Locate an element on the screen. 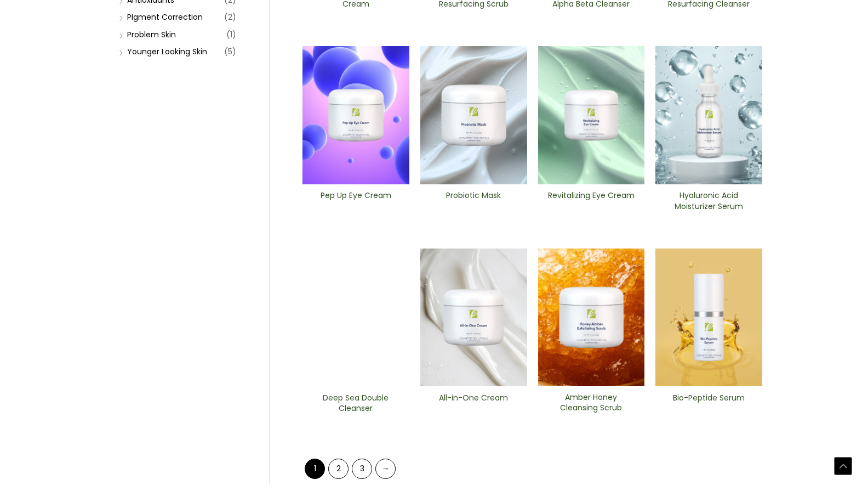 The width and height of the screenshot is (868, 491). a: Pep Up Eye Cream is located at coordinates (356, 202).